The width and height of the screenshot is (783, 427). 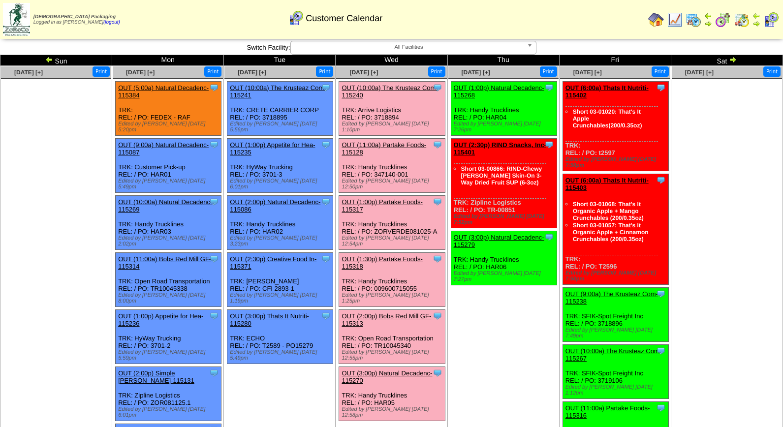 What do you see at coordinates (608, 211) in the screenshot?
I see `a: Short 03-01068: That's It Organic Apple + Mango Crunchables (200/0.35oz)` at bounding box center [608, 211].